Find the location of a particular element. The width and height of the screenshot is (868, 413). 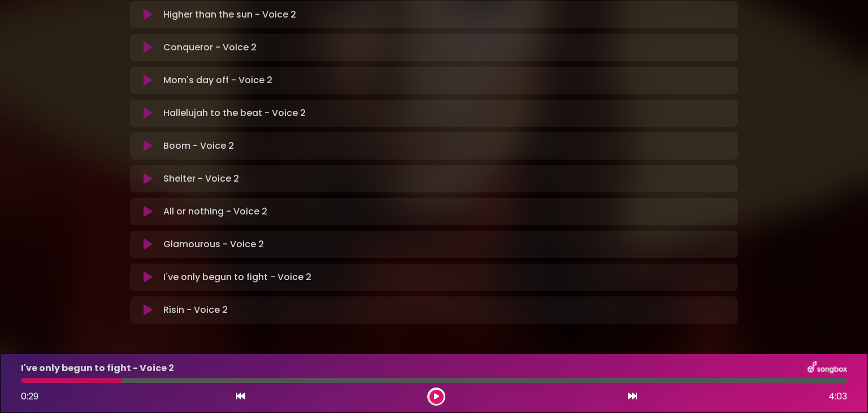

p: Glamourous - Voice 2 is located at coordinates (213, 244).